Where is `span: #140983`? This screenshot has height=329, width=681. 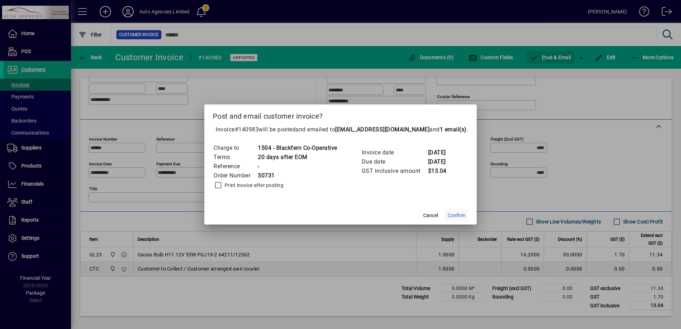 span: #140983 is located at coordinates (247, 129).